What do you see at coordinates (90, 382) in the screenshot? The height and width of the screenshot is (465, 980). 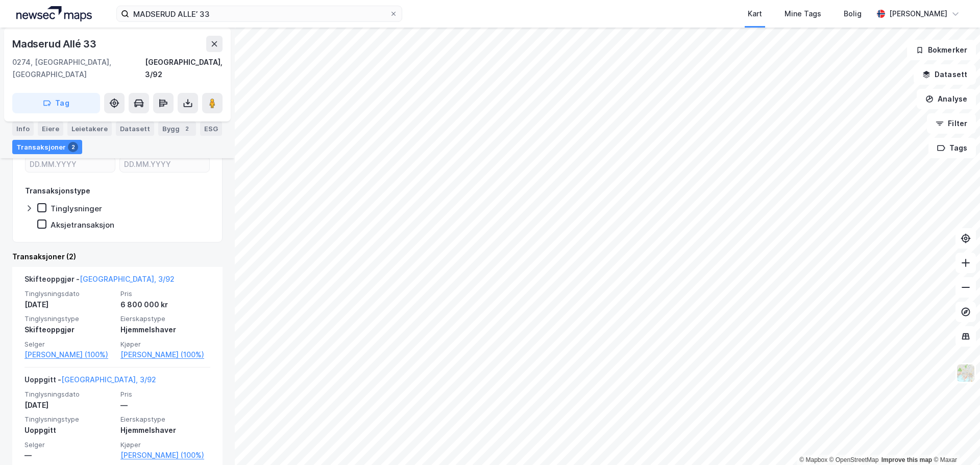 I see `div: Uoppgitt -` at bounding box center [90, 382].